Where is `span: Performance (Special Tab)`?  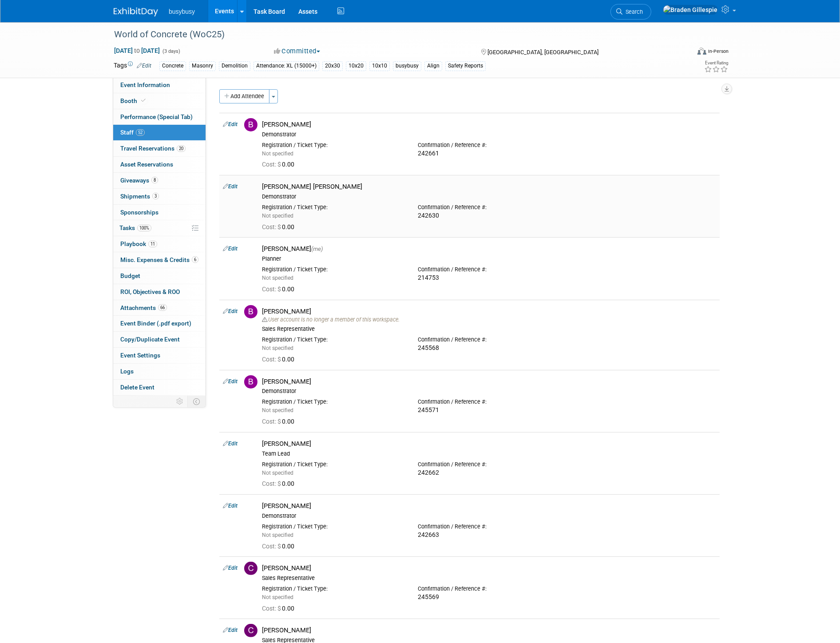
span: Performance (Special Tab) is located at coordinates (156, 117).